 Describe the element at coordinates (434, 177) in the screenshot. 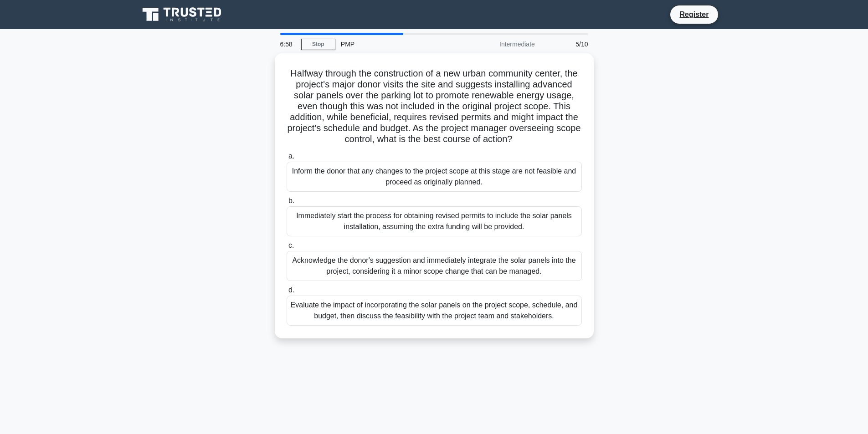

I see `div: Inform the donor that any changes to the project scope at this stage are not feasible and proceed...` at that location.